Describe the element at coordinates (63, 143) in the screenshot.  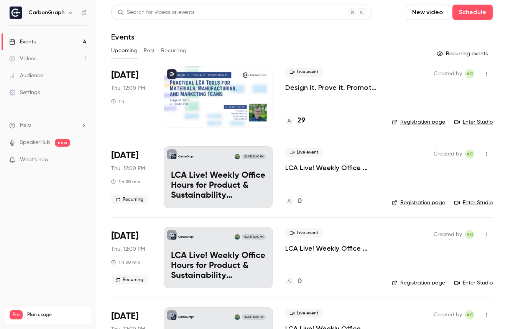
I see `span: new` at that location.